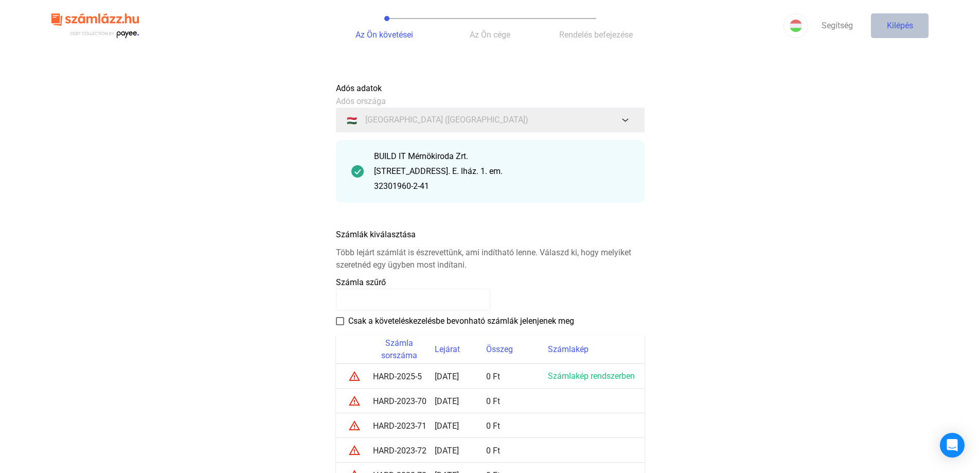 The width and height of the screenshot is (980, 473). I want to click on font: Csak a követeléskezelésbe bevonható számlák jelenjenek meg, so click(461, 321).